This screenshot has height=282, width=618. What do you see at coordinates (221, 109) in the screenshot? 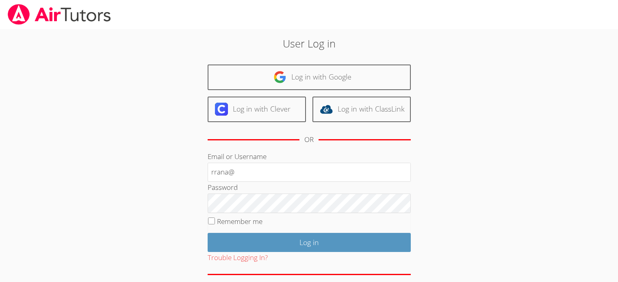
I see `img: clever-logo-6eab21bc6e7a338710f1a6ff85c0baf02591cd810cc4098c63d3a4b26e2feb20.svg` at bounding box center [221, 109].